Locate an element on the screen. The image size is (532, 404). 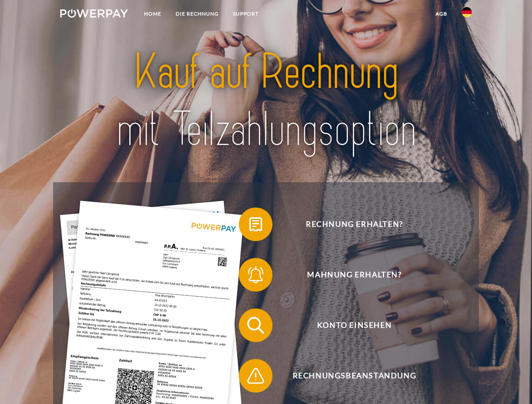
span: Konto einsehen is located at coordinates (354, 326).